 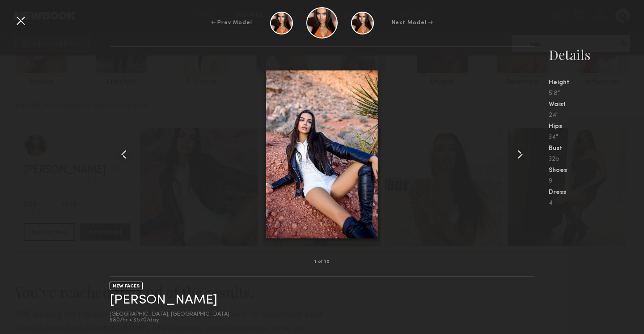 What do you see at coordinates (596, 203) in the screenshot?
I see `div: 4` at bounding box center [596, 203].